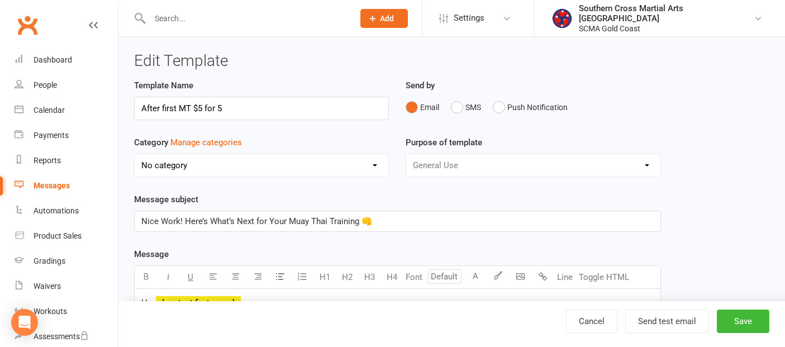 This screenshot has width=785, height=347. Describe the element at coordinates (592, 321) in the screenshot. I see `a: Cancel` at that location.